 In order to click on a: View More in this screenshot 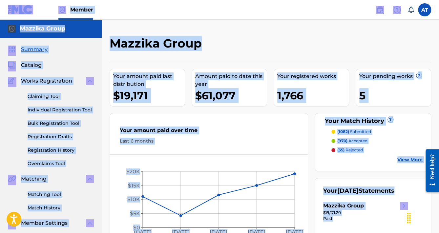, I will do `click(410, 160)`.